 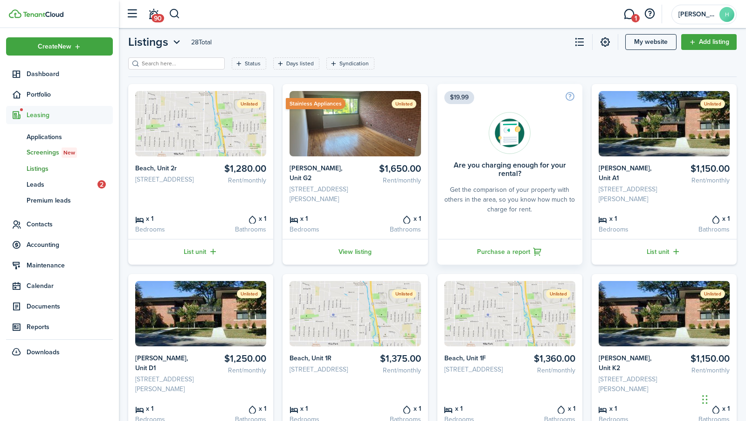 What do you see at coordinates (69, 74) in the screenshot?
I see `span: Dashboard` at bounding box center [69, 74].